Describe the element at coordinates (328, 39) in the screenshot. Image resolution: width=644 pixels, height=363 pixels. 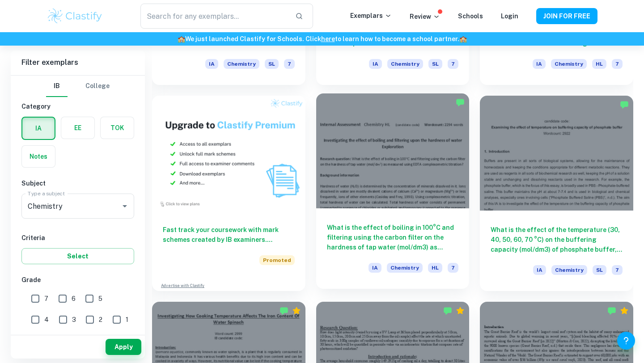
I see `a: here` at that location.